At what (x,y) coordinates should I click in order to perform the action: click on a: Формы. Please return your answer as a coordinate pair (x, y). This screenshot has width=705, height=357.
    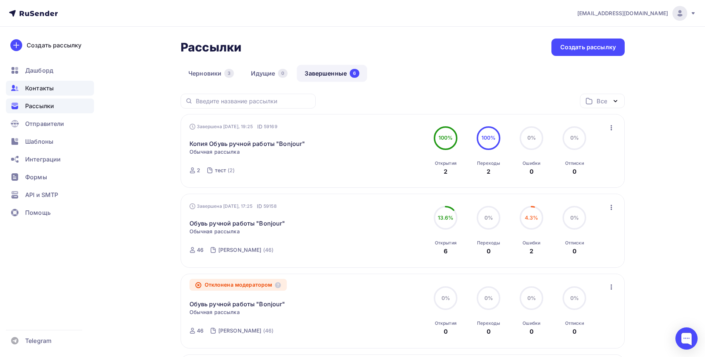
    Looking at the image, I should click on (50, 177).